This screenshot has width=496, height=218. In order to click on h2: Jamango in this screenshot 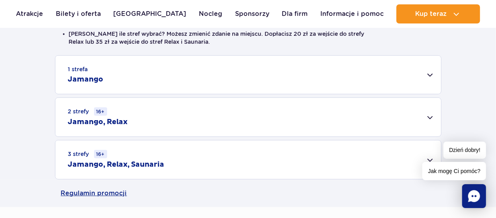, I will do `click(86, 80)`.